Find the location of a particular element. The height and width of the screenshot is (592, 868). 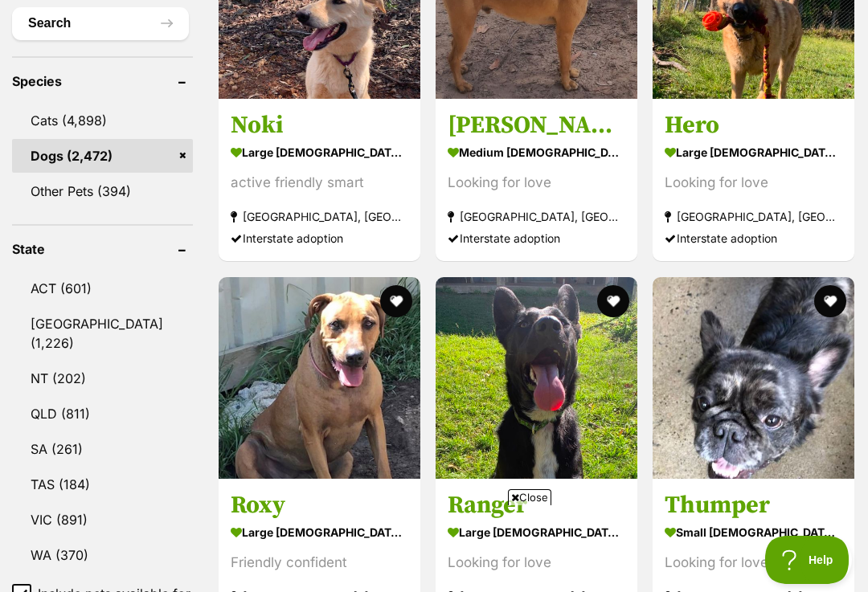

h3: Hero is located at coordinates (753, 126).